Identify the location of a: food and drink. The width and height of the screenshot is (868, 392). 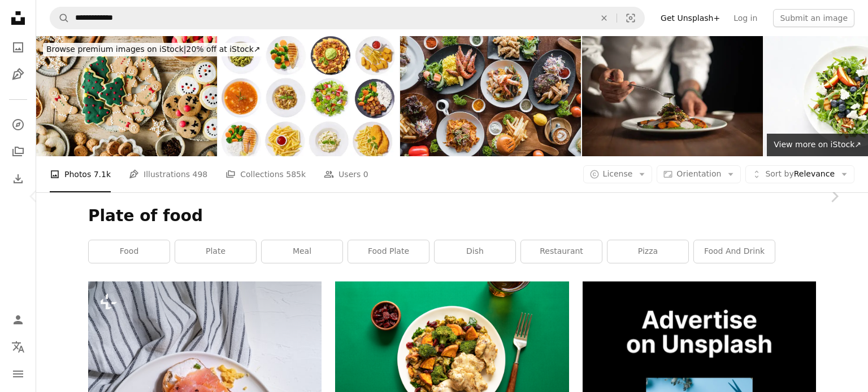
(734, 252).